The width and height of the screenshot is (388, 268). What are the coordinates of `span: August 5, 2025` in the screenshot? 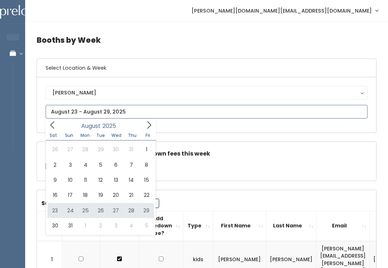 It's located at (101, 165).